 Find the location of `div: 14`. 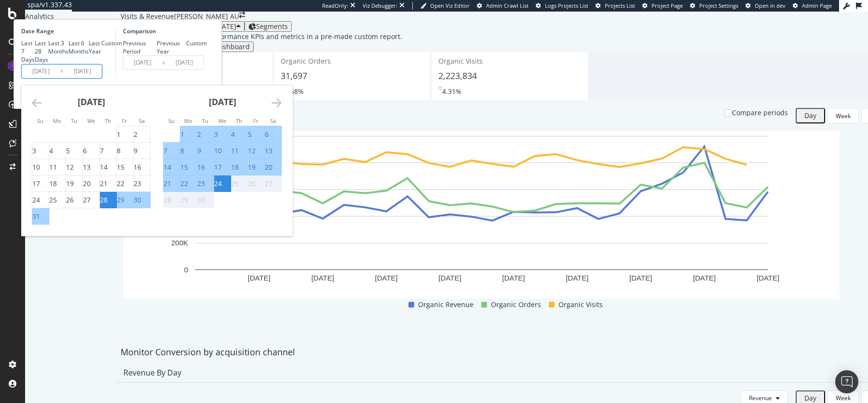

div: 14 is located at coordinates (168, 168).